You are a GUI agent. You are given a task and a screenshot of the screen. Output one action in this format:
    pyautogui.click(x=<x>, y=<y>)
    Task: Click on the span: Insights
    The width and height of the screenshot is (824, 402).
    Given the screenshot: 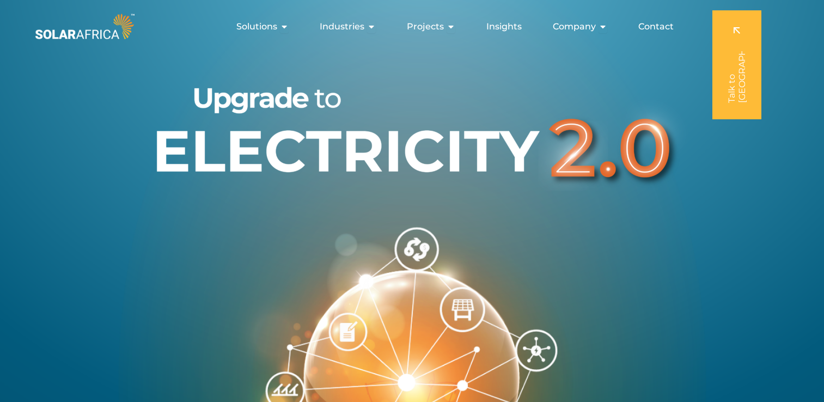 What is the action you would take?
    pyautogui.click(x=504, y=27)
    